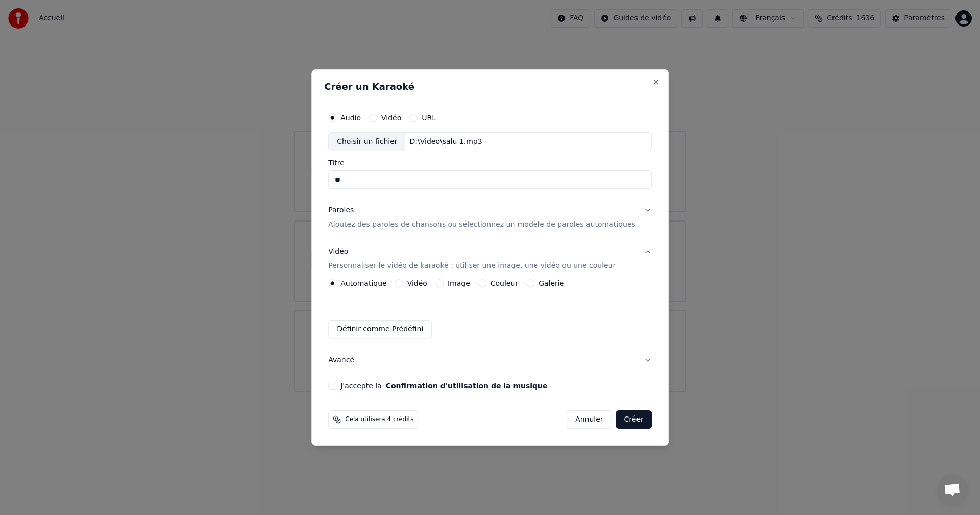 This screenshot has width=980, height=515. What do you see at coordinates (380, 329) in the screenshot?
I see `button: Définir comme Prédéfini` at bounding box center [380, 329].